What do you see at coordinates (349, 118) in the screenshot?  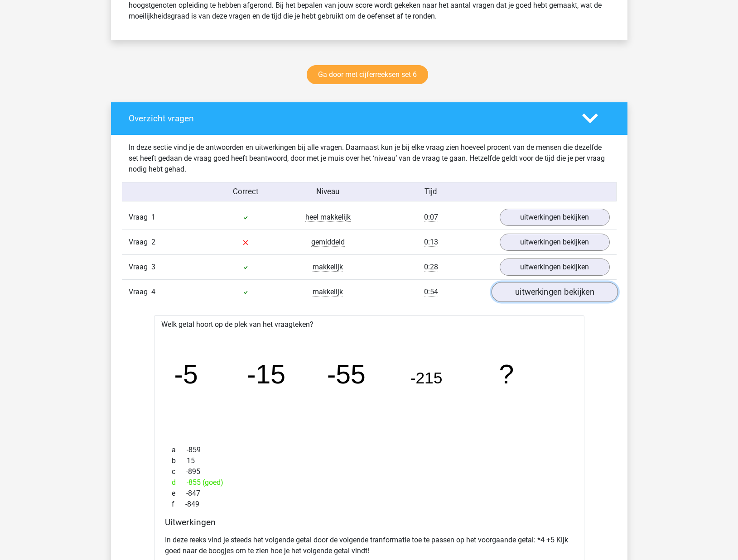 I see `h4: Overzicht vragen` at bounding box center [349, 118].